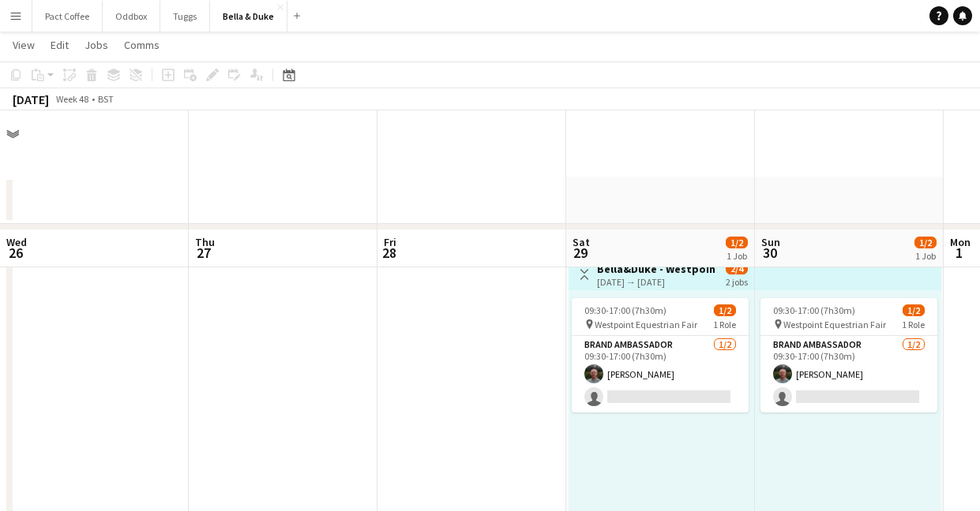  I want to click on span: 1, so click(958, 252).